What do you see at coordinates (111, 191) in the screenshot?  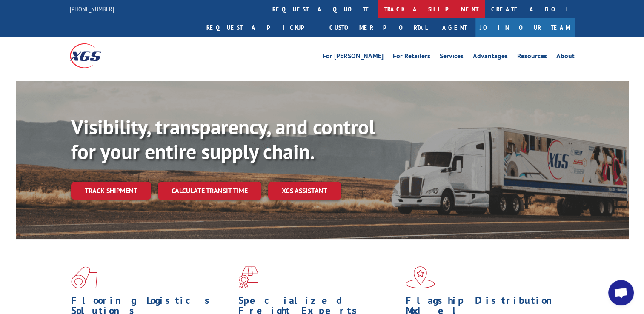 I see `a: Track shipment` at bounding box center [111, 191].